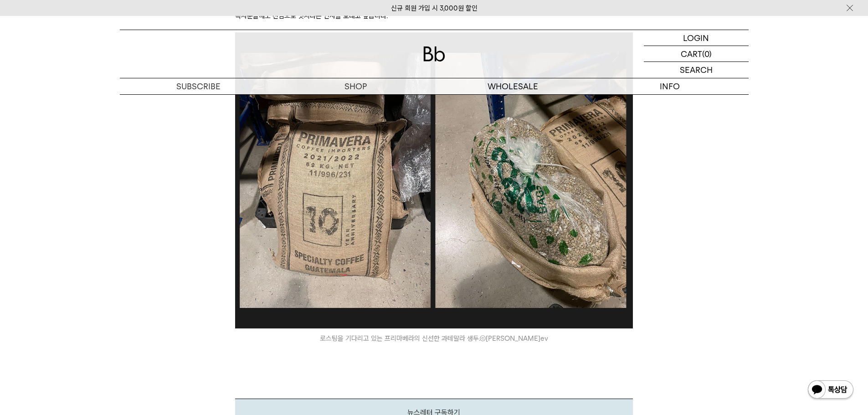 The image size is (868, 415). What do you see at coordinates (707, 54) in the screenshot?
I see `p: (0)` at bounding box center [707, 54].